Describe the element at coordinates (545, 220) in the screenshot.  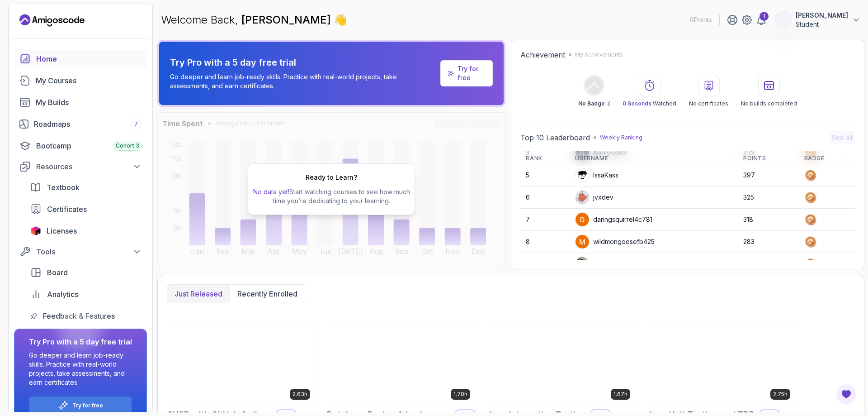
I see `td: 7` at that location.